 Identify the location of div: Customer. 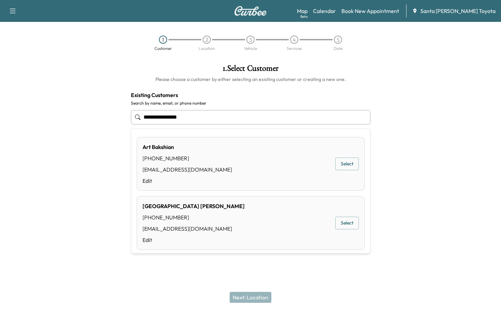
(163, 49).